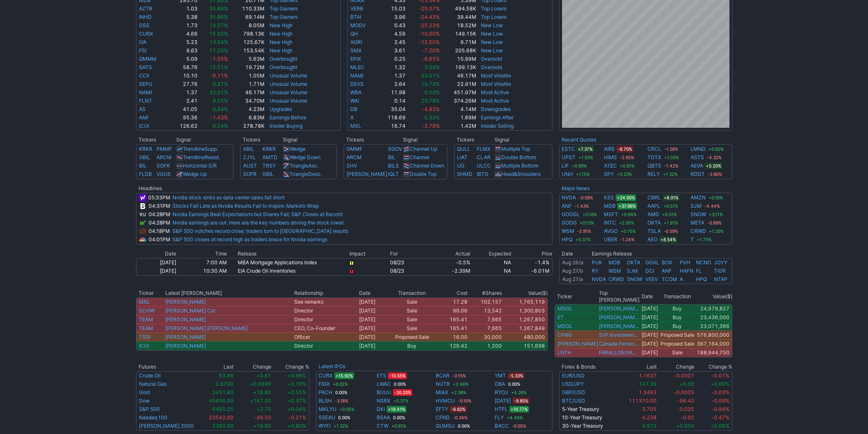 This screenshot has height=434, width=868. I want to click on a: T, so click(693, 240).